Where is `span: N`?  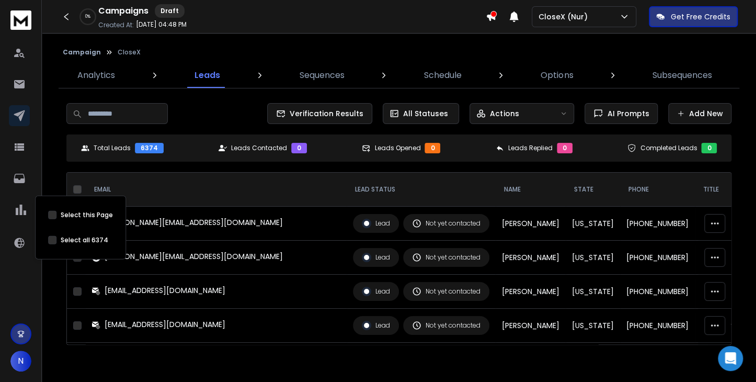
span: N is located at coordinates (21, 361).